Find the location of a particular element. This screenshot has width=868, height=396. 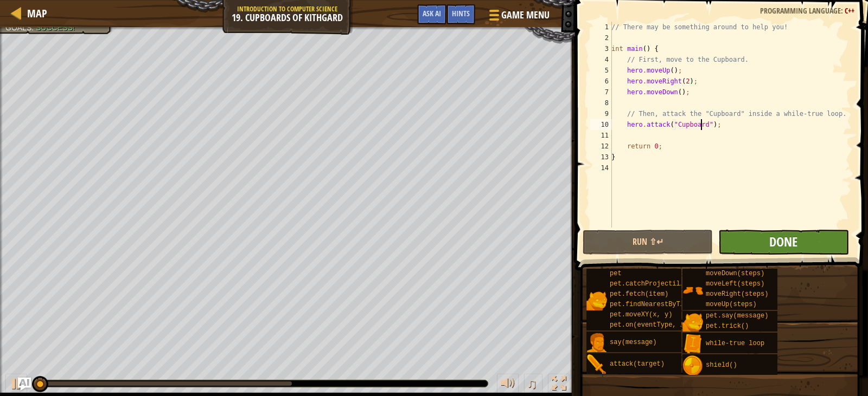

span: moveUp(steps) is located at coordinates (731, 304).